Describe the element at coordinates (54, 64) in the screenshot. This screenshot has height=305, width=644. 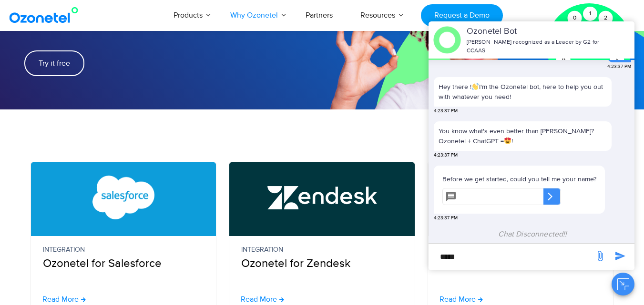
I see `span: Try it free` at that location.